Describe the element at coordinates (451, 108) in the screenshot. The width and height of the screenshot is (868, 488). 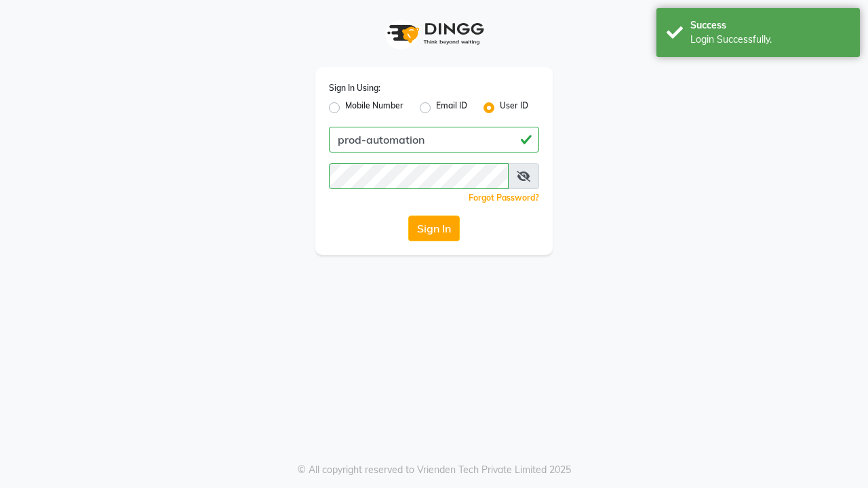
I see `label: Email ID` at that location.